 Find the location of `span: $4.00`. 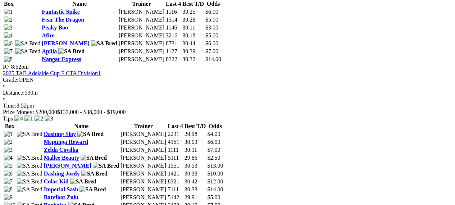

span: $4.00 is located at coordinates (214, 134).